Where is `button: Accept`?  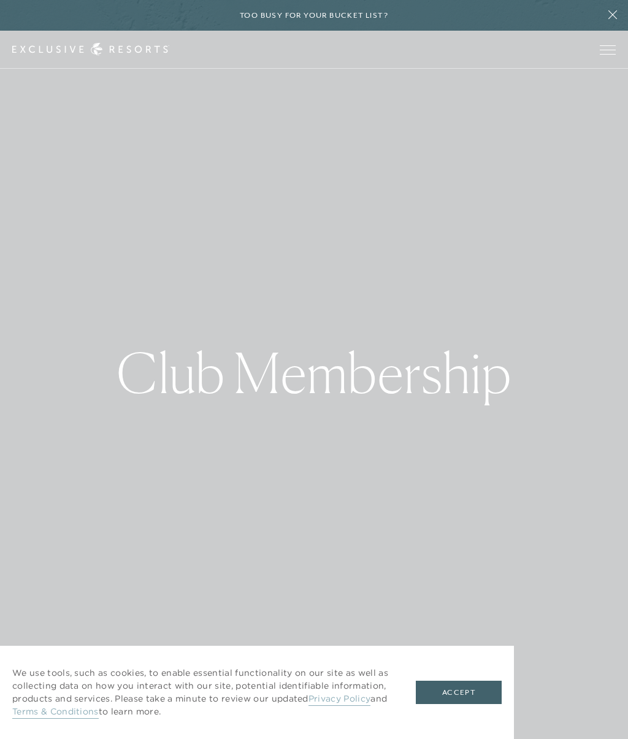 button: Accept is located at coordinates (459, 692).